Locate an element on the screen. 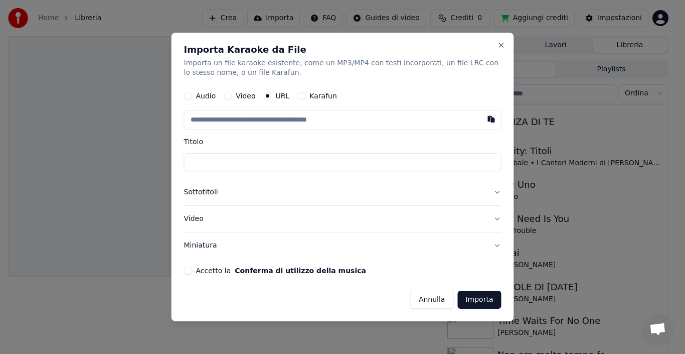  button: Importa is located at coordinates (479, 299).